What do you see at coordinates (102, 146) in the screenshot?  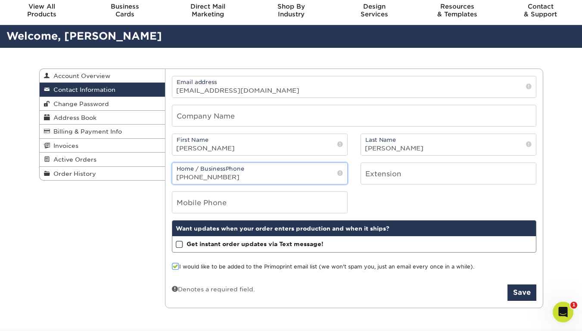 I see `a: Invoices` at bounding box center [102, 146].